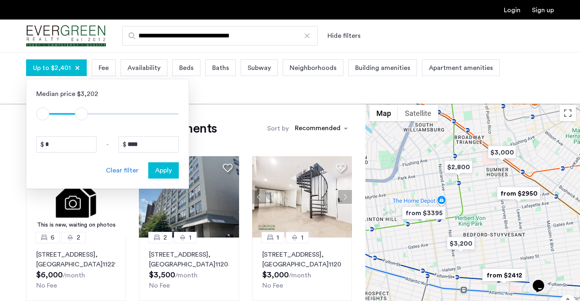 The width and height of the screenshot is (580, 301). I want to click on span: Beds, so click(186, 68).